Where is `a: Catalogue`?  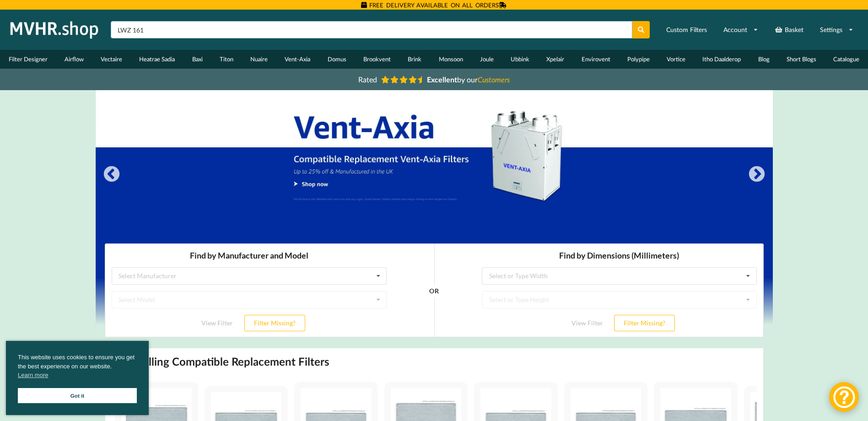
a: Catalogue is located at coordinates (847, 59).